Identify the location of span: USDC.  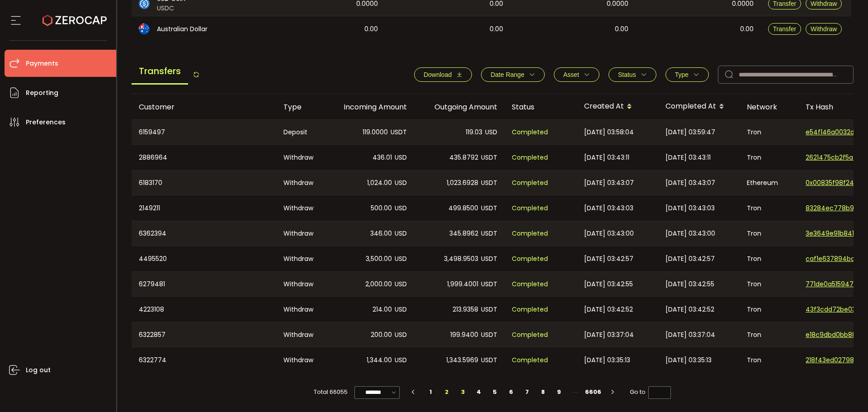
(171, 8).